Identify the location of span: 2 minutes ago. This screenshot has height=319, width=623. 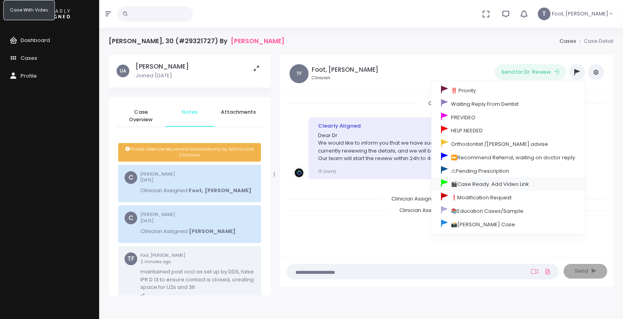
(155, 262).